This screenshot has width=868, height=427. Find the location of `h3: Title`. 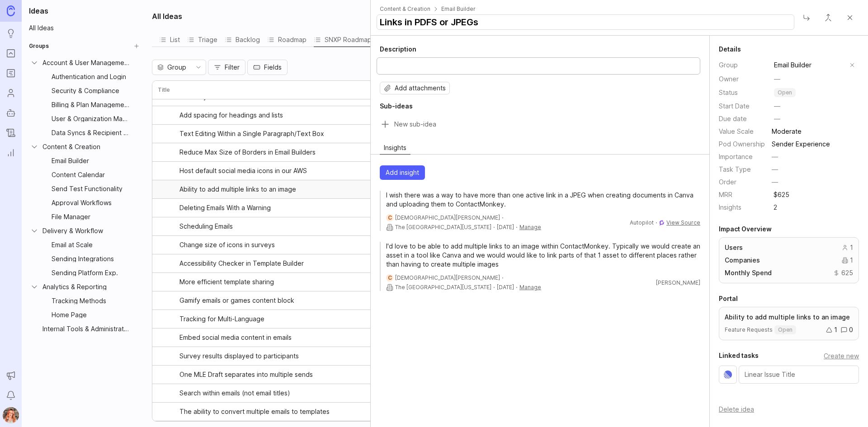

h3: Title is located at coordinates (164, 90).